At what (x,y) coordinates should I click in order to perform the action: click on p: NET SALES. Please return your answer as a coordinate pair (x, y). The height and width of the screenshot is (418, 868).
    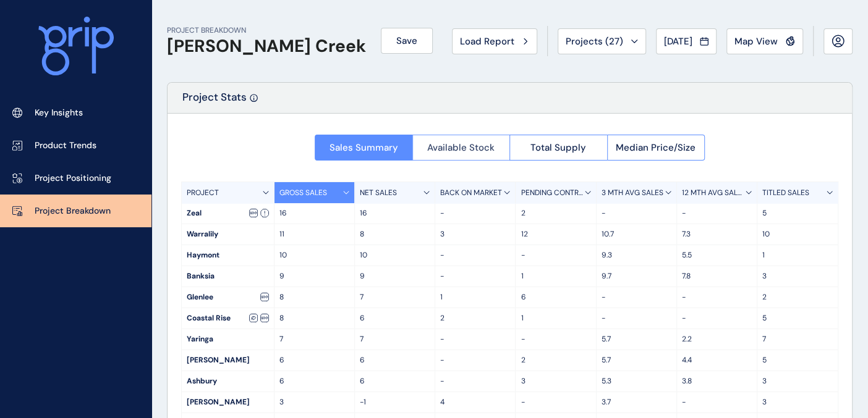
    Looking at the image, I should click on (378, 193).